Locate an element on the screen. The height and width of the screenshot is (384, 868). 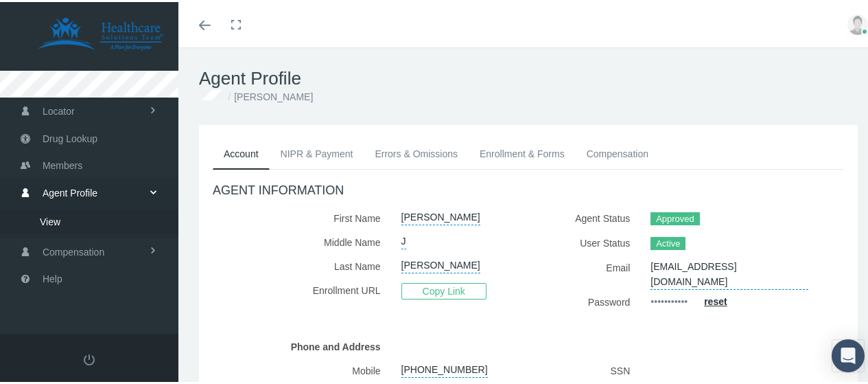
img: user-placeholder.jpg is located at coordinates (858, 23).